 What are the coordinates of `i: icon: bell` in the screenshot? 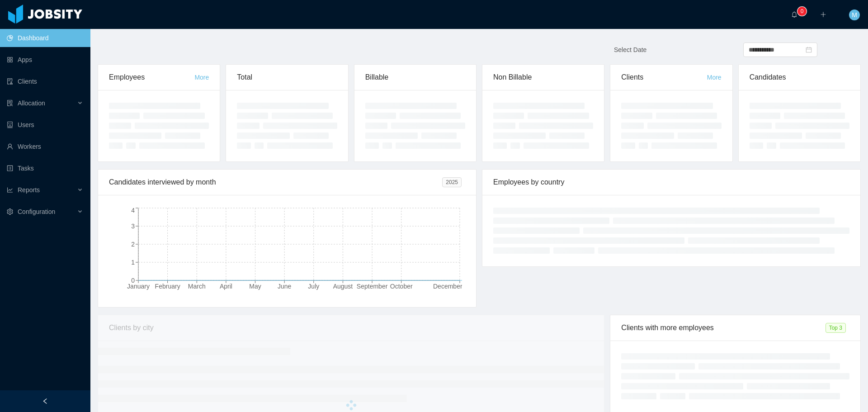 It's located at (795, 14).